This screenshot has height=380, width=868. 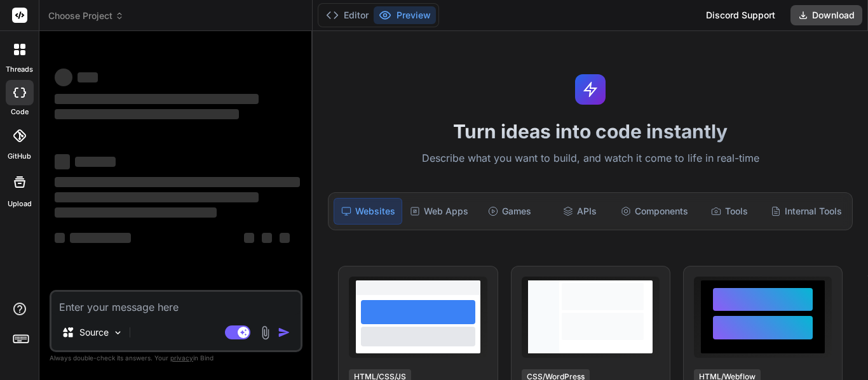 I want to click on div: APIs, so click(x=579, y=211).